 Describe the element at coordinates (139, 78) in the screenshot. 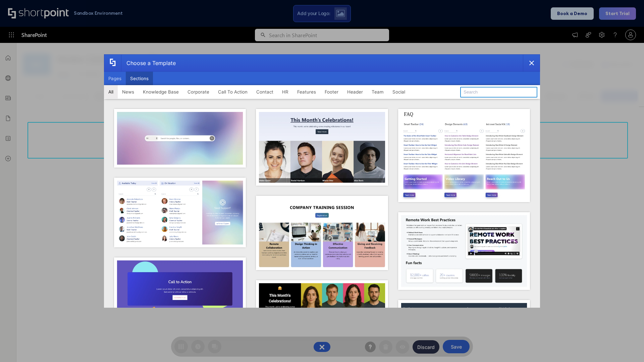

I see `button: Sections` at that location.